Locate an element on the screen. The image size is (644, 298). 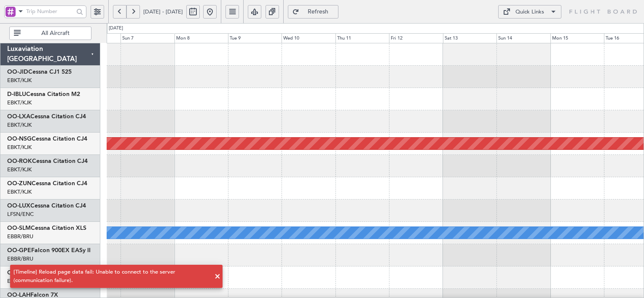
div: Sat 13 is located at coordinates (470, 39).